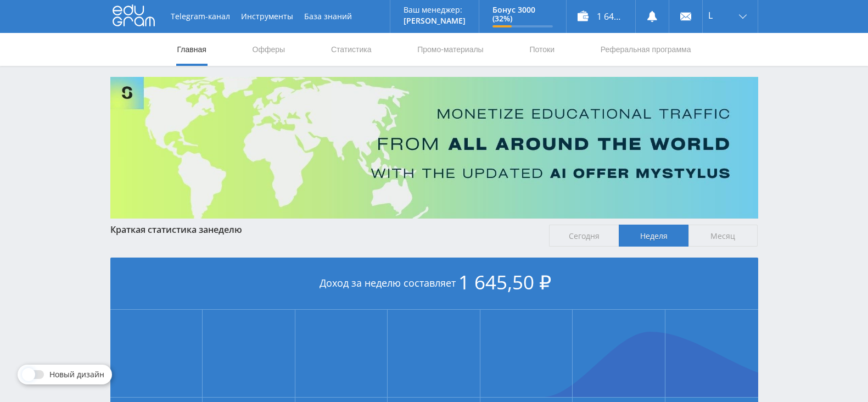 Image resolution: width=868 pixels, height=402 pixels. Describe the element at coordinates (191, 50) in the screenshot. I see `a: Главная` at that location.